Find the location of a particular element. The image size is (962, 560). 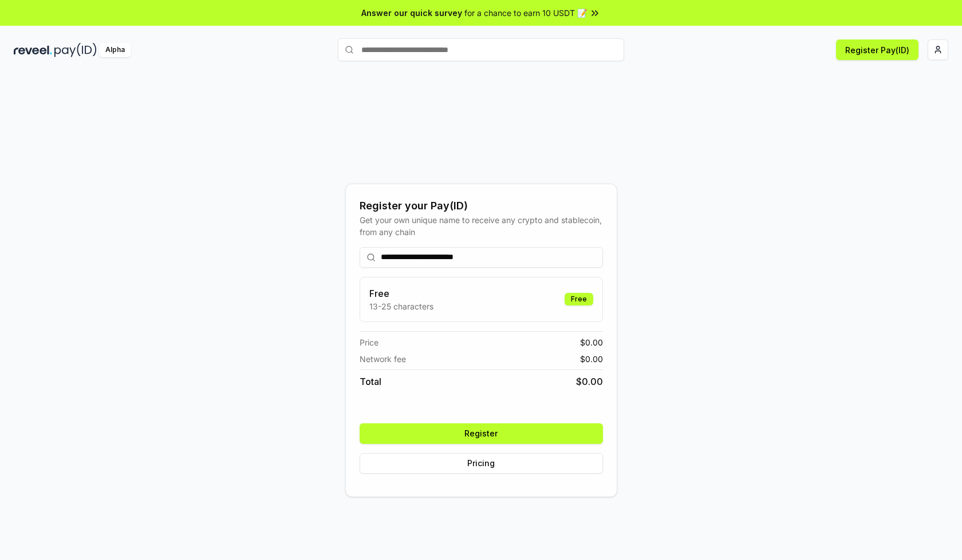

div: Register your Pay(ID) is located at coordinates (481, 206).